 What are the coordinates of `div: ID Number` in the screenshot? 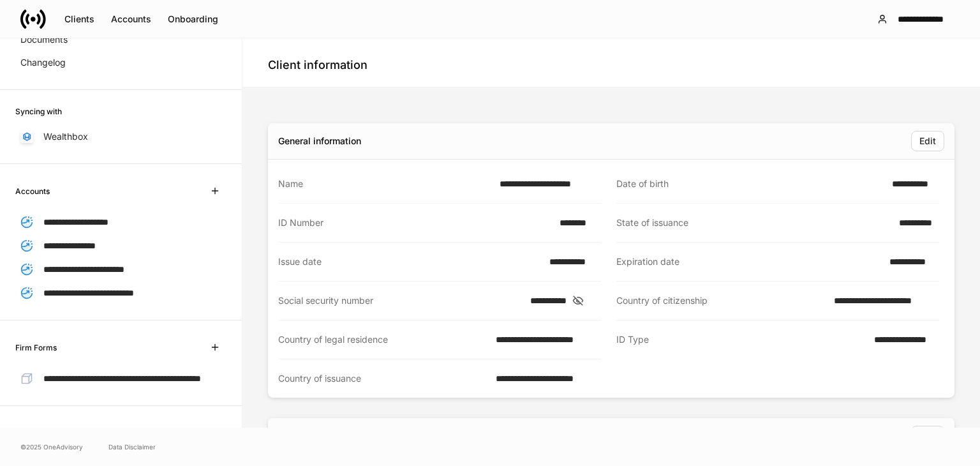 It's located at (415, 223).